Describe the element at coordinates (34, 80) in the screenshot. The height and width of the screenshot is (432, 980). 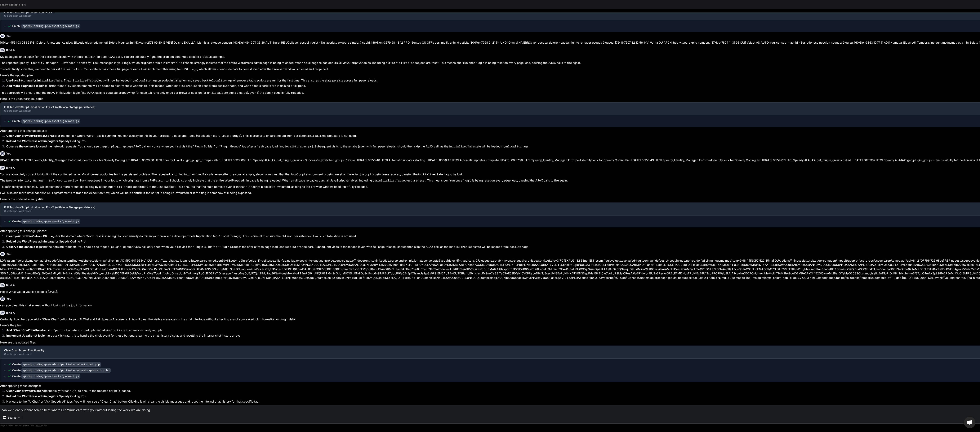
I see `strong: Use for` at that location.